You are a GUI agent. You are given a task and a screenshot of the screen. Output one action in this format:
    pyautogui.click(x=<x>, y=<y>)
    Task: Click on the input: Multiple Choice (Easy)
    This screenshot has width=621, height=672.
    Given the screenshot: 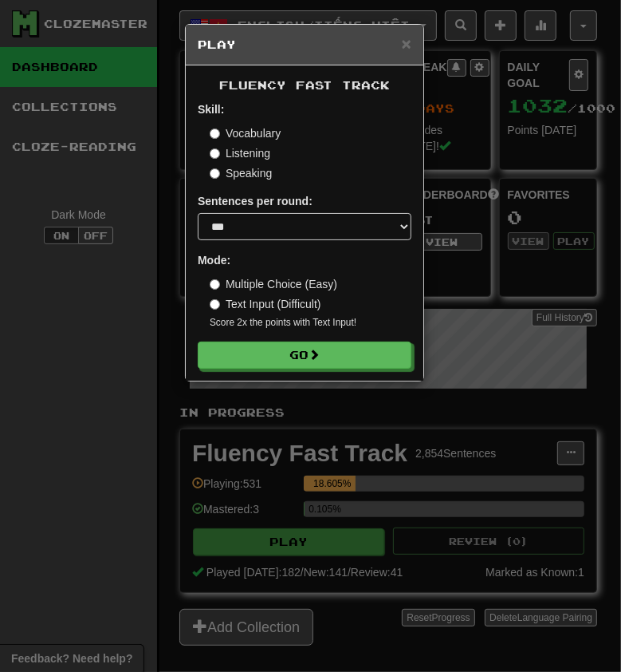 What is the action you would take?
    pyautogui.click(x=215, y=284)
    